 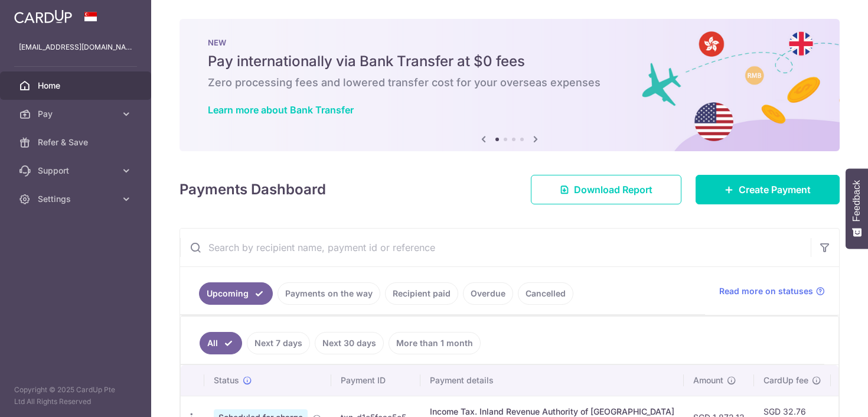 I want to click on a: Next 30 days, so click(x=349, y=343).